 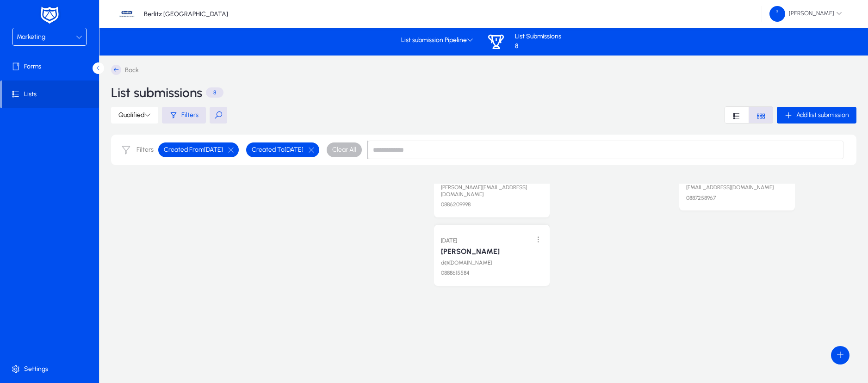 I want to click on a: Back, so click(x=125, y=70).